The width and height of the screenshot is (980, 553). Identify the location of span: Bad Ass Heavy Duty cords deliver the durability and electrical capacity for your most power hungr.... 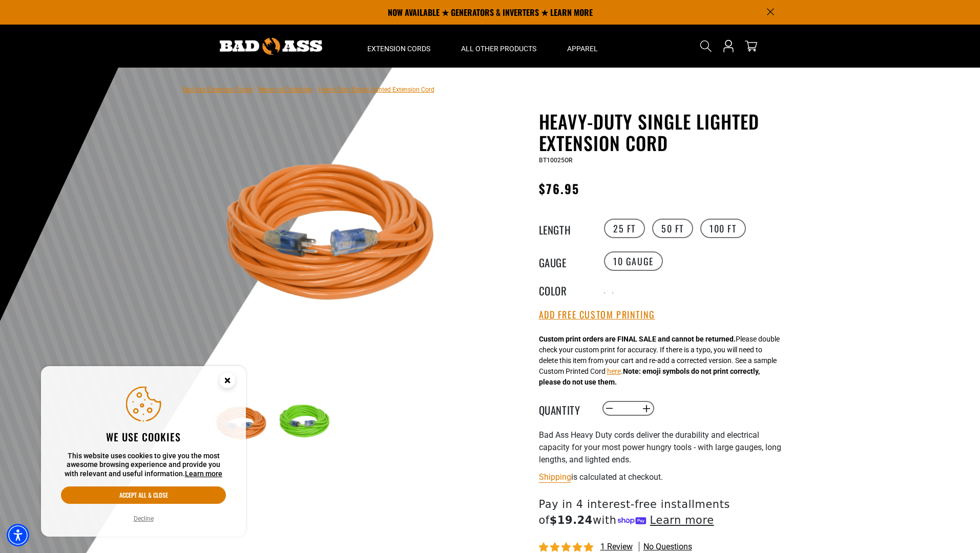
(660, 447).